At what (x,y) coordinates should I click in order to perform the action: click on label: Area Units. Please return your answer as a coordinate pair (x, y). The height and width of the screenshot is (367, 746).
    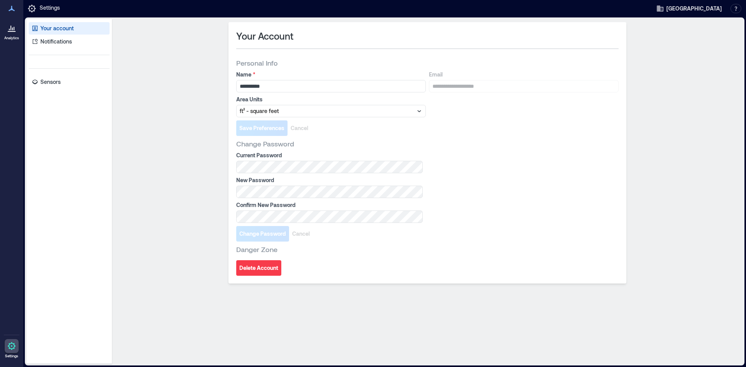
    Looking at the image, I should click on (330, 99).